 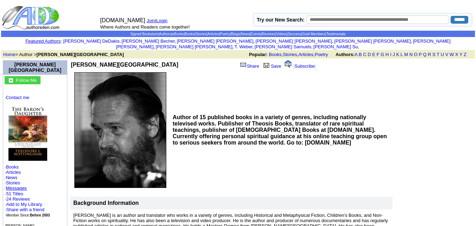 I want to click on a: L, so click(x=402, y=54).